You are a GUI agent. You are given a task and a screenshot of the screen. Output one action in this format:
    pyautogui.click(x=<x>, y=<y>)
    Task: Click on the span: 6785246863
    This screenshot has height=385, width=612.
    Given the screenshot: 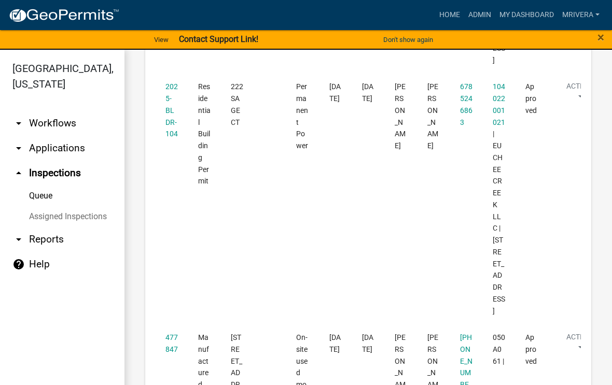 What is the action you would take?
    pyautogui.click(x=466, y=104)
    